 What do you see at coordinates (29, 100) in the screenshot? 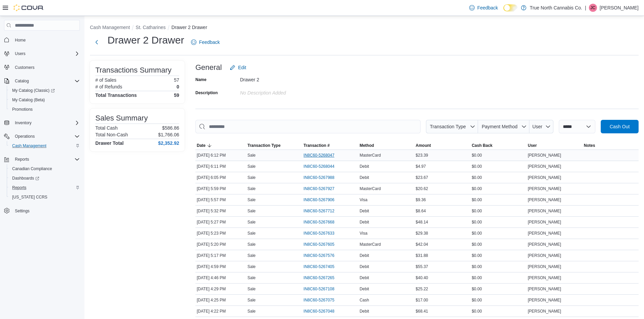
I see `a: My Catalog (Beta)` at bounding box center [29, 100].